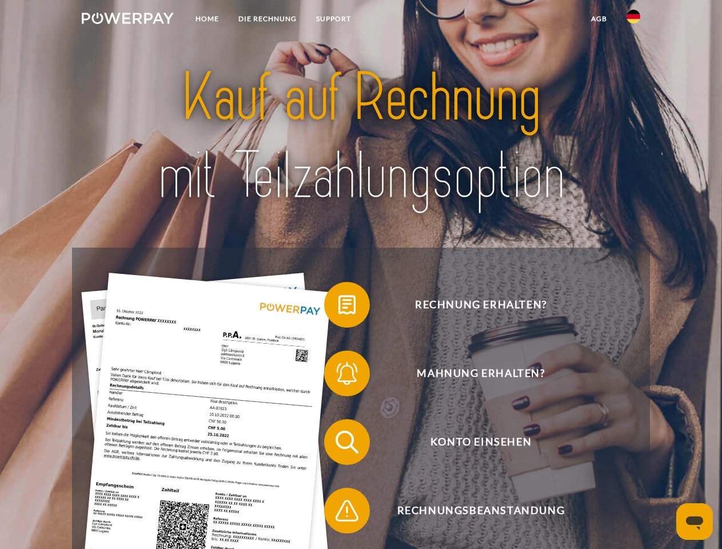  I want to click on img: de, so click(633, 17).